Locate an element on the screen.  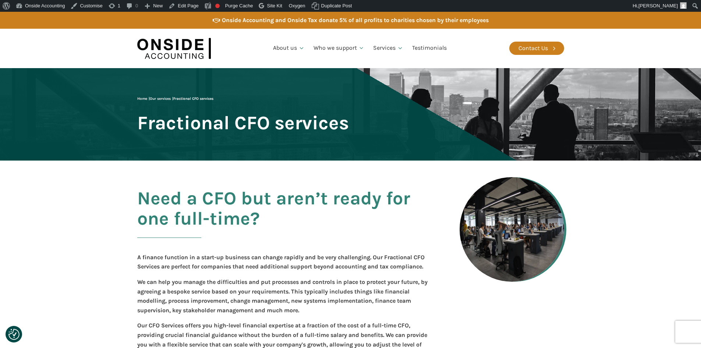
a: Contact Us is located at coordinates (536, 48).